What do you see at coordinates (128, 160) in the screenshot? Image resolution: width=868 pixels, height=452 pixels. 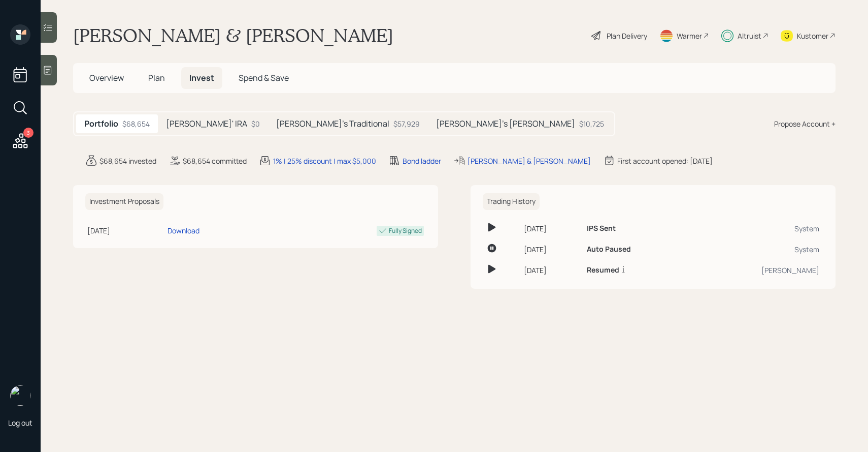 I see `div: $68,654 invested` at bounding box center [128, 160].